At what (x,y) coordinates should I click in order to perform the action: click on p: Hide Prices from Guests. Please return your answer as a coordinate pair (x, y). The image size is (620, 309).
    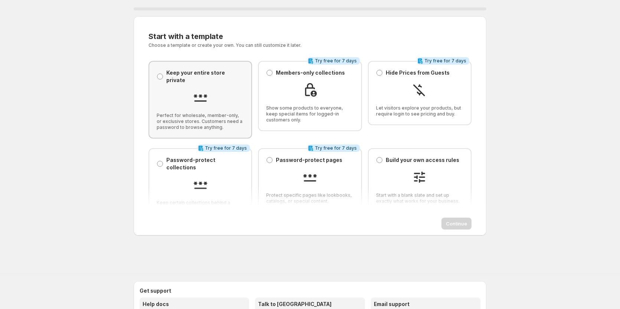
    Looking at the image, I should click on (418, 73).